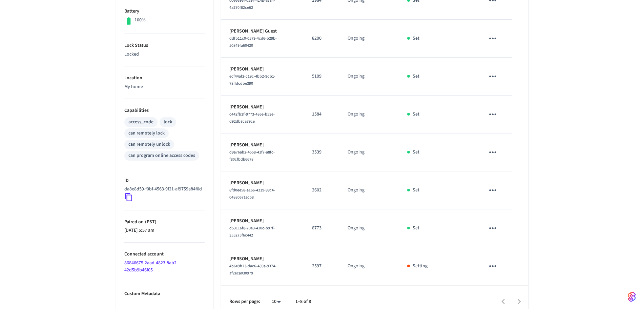 The height and width of the screenshot is (309, 644). I want to click on p: 8200, so click(322, 38).